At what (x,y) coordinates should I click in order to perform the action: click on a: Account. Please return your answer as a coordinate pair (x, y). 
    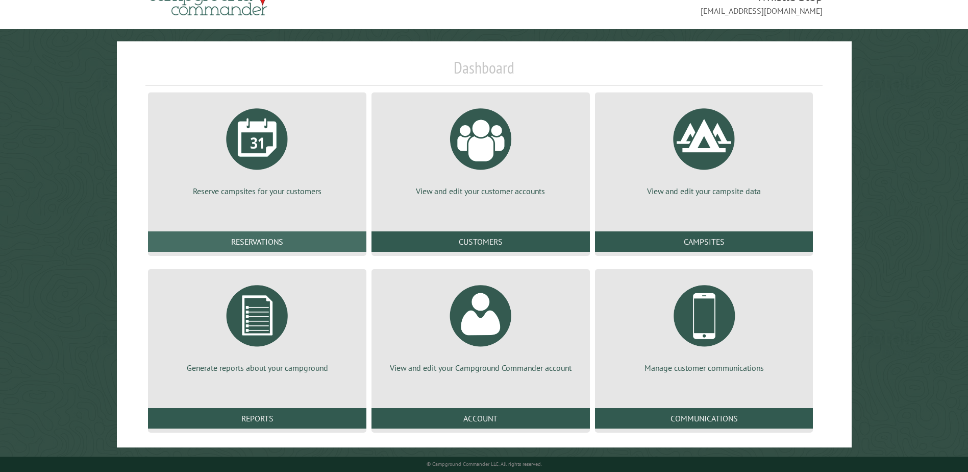
    Looking at the image, I should click on (481, 418).